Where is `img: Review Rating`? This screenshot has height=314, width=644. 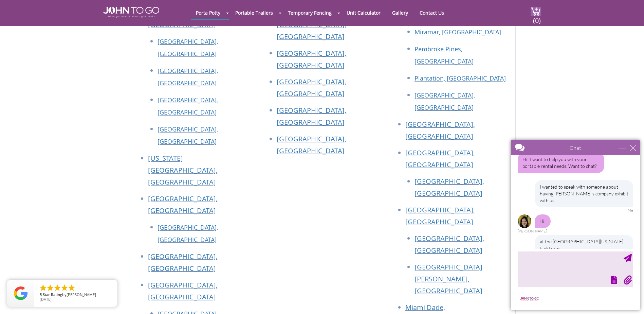 img: Review Rating is located at coordinates (21, 293).